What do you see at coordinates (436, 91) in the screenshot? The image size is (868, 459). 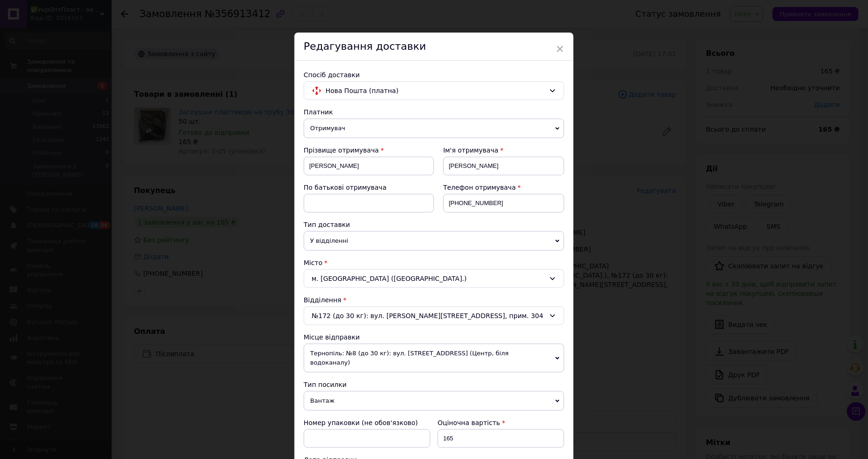 I see `span: Нова Пошта (платна)` at bounding box center [436, 91].